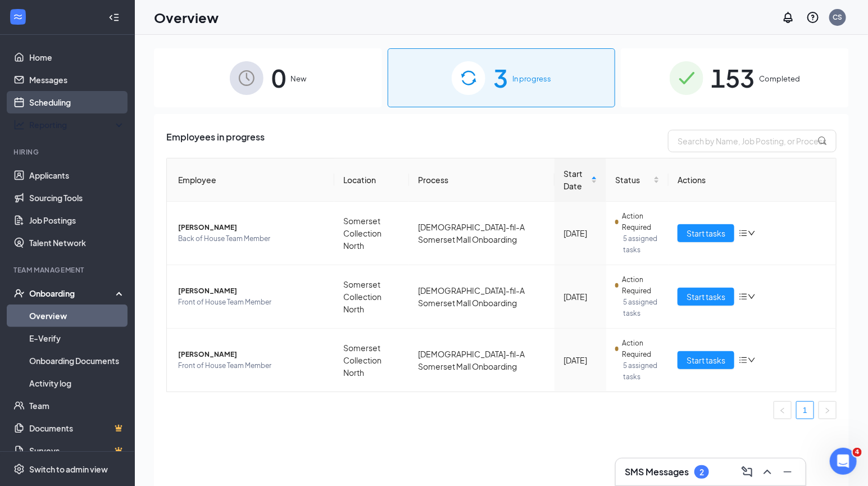 The width and height of the screenshot is (868, 486). What do you see at coordinates (747, 472) in the screenshot?
I see `svg: ComposeMessage` at bounding box center [747, 472].